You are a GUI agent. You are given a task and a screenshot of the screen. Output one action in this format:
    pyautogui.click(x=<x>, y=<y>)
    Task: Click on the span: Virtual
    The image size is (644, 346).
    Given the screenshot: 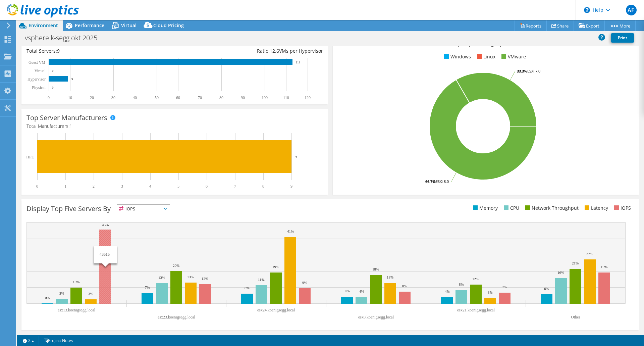 What is the action you would take?
    pyautogui.click(x=129, y=25)
    